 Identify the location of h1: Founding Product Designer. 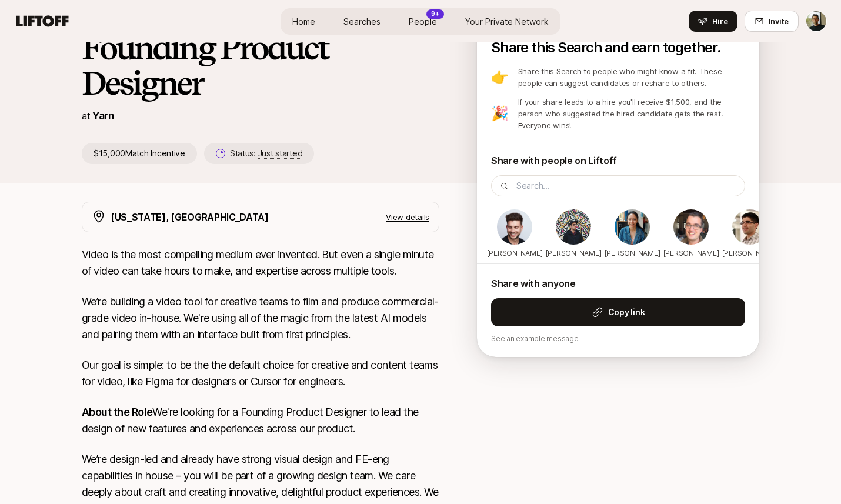
(261, 66).